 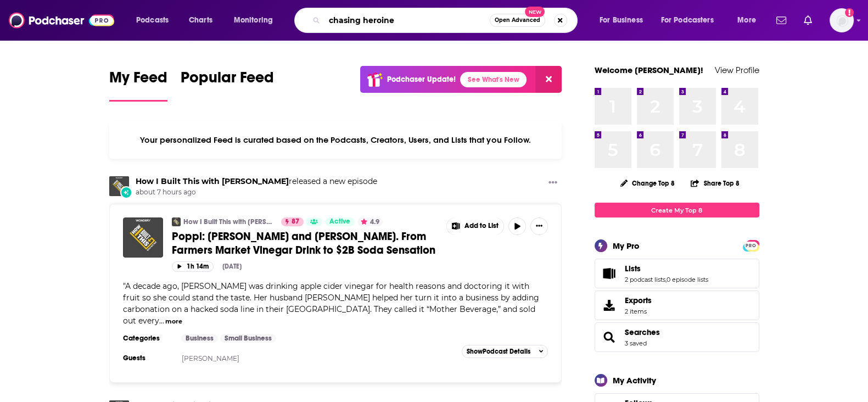 I want to click on img: User Profile, so click(x=842, y=20).